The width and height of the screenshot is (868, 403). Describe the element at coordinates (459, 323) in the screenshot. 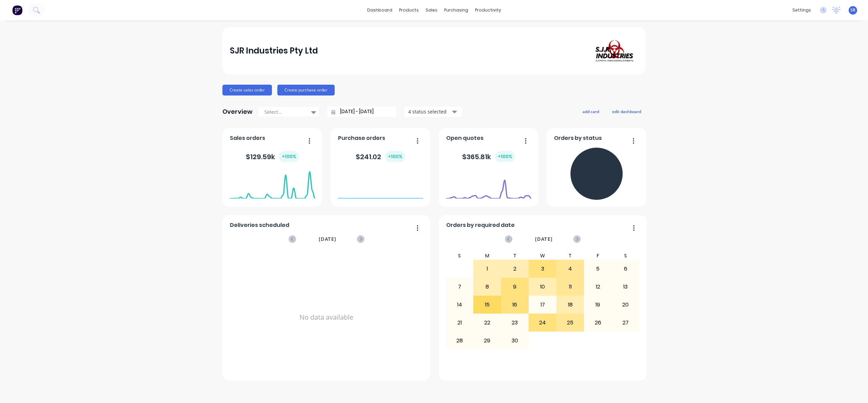

I see `div: 21` at that location.